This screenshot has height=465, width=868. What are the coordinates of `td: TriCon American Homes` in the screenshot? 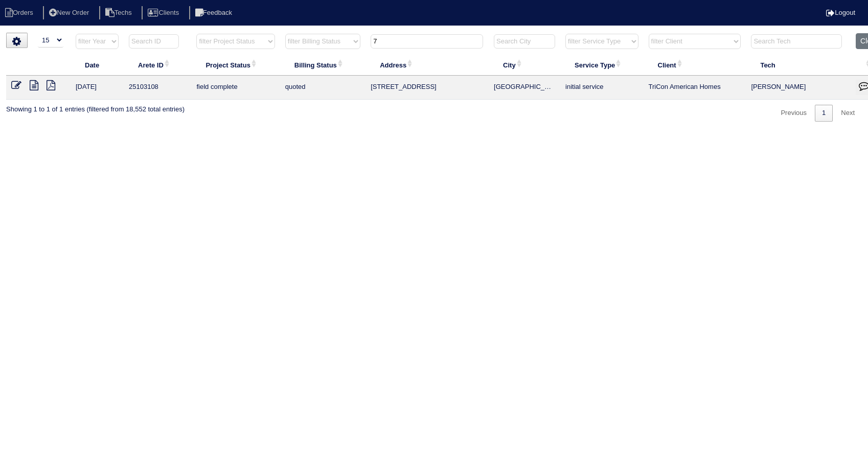 It's located at (695, 87).